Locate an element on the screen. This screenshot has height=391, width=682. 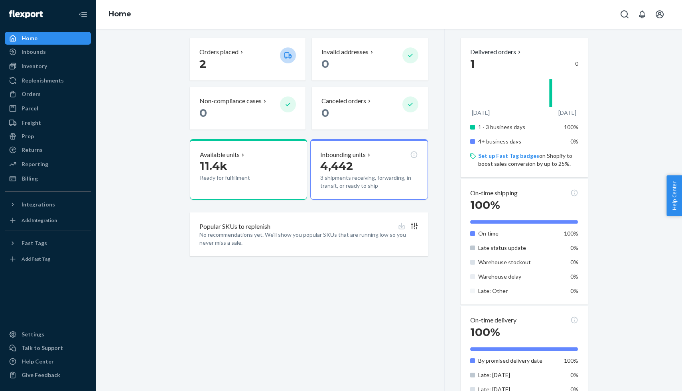
a: Prep is located at coordinates (48, 136).